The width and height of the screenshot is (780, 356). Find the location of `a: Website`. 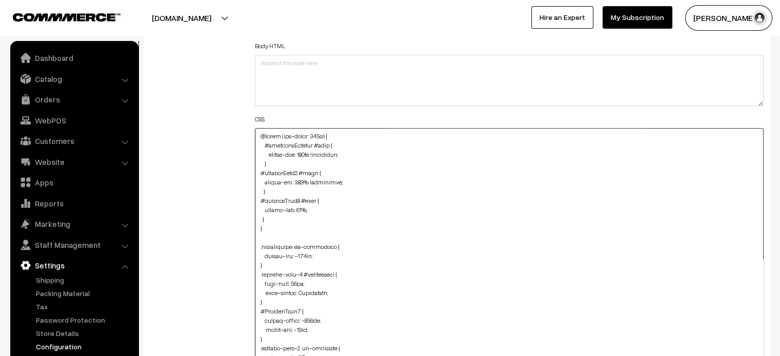

a: Website is located at coordinates (74, 162).